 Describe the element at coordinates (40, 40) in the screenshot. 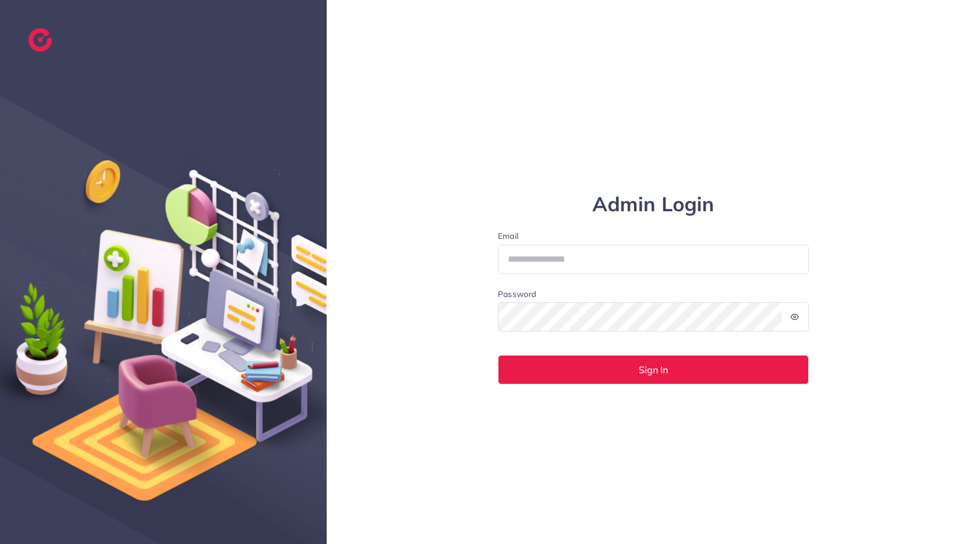

I see `img: logo` at that location.